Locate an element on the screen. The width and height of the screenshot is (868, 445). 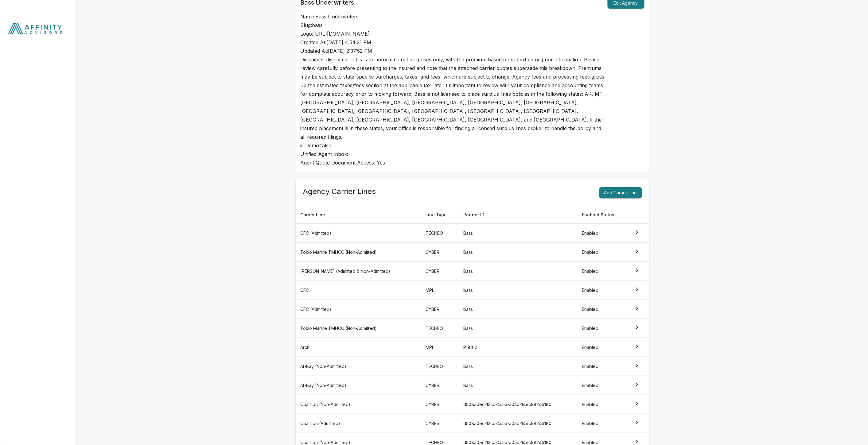
div: Agent Quote Document Access: Yes is located at coordinates (454, 163).